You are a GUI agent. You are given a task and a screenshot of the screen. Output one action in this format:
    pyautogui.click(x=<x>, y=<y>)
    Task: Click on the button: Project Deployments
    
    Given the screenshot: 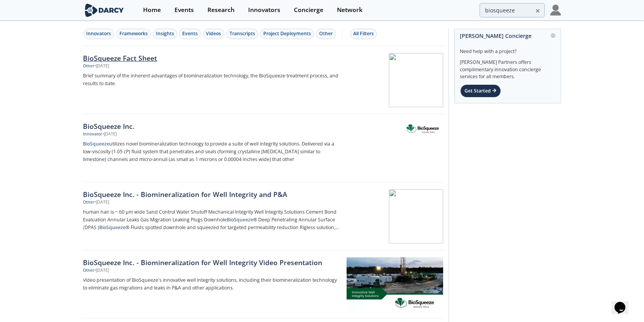 What is the action you would take?
    pyautogui.click(x=287, y=33)
    